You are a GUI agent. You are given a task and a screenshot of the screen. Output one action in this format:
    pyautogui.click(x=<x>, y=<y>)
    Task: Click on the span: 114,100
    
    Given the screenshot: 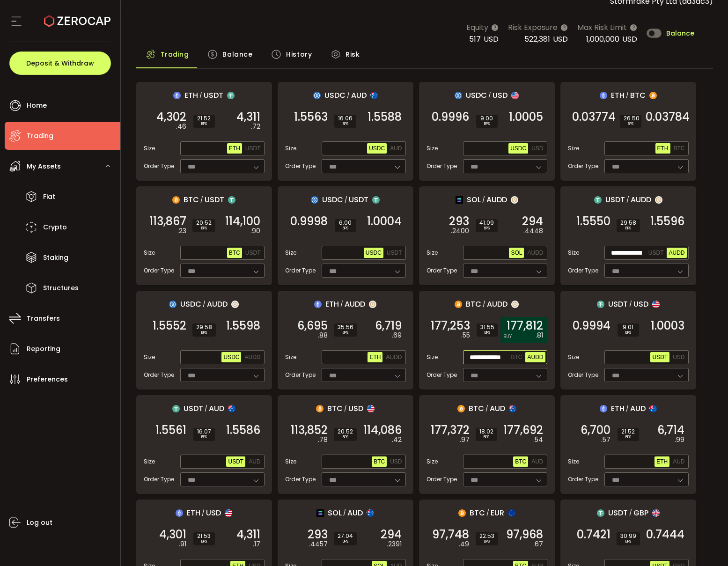 What is the action you would take?
    pyautogui.click(x=242, y=221)
    